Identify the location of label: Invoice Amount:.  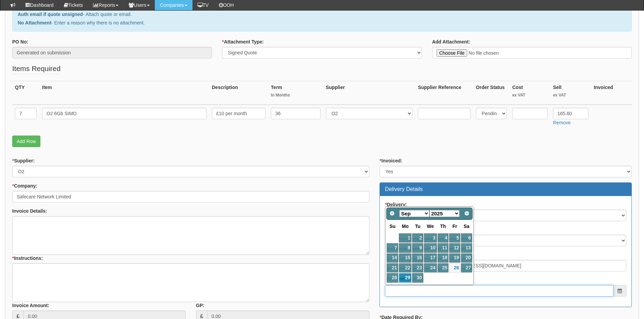
(30, 305).